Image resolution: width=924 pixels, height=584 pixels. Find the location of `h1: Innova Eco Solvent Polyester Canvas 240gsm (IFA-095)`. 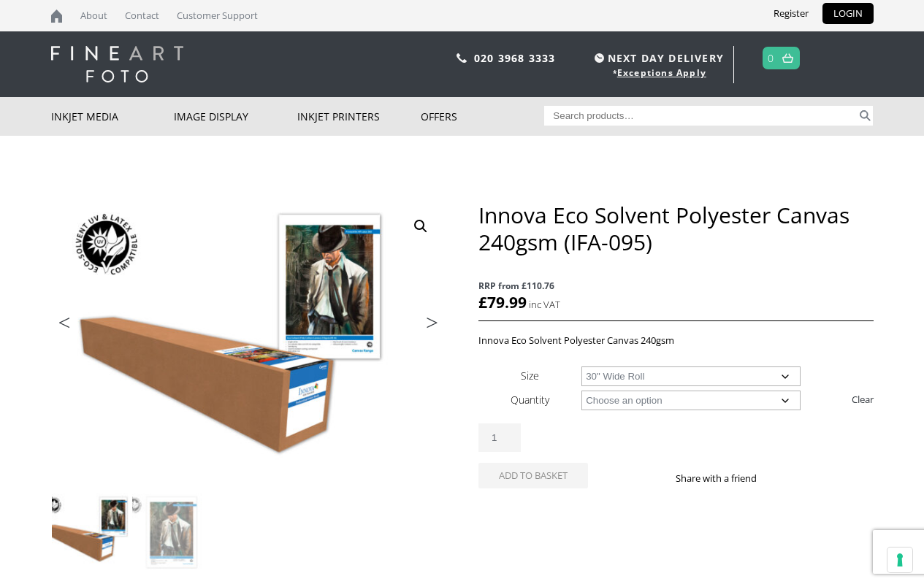

h1: Innova Eco Solvent Polyester Canvas 240gsm (IFA-095) is located at coordinates (676, 228).